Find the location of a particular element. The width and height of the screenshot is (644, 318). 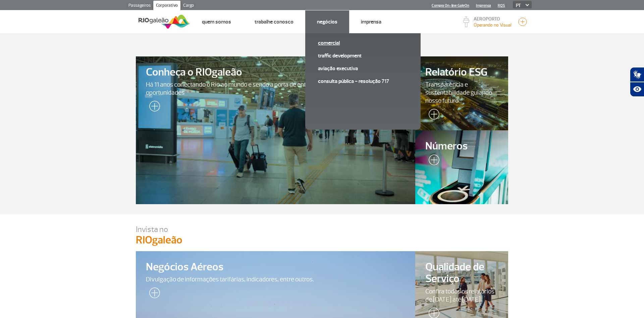

span: Qualidade de Serviço is located at coordinates (462, 273).